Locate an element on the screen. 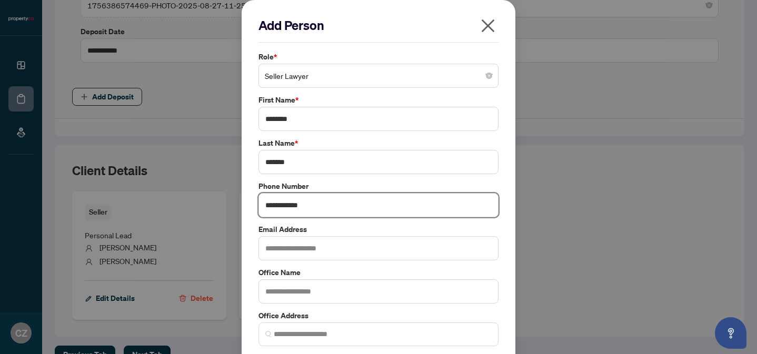  label: Email Address is located at coordinates (379, 230).